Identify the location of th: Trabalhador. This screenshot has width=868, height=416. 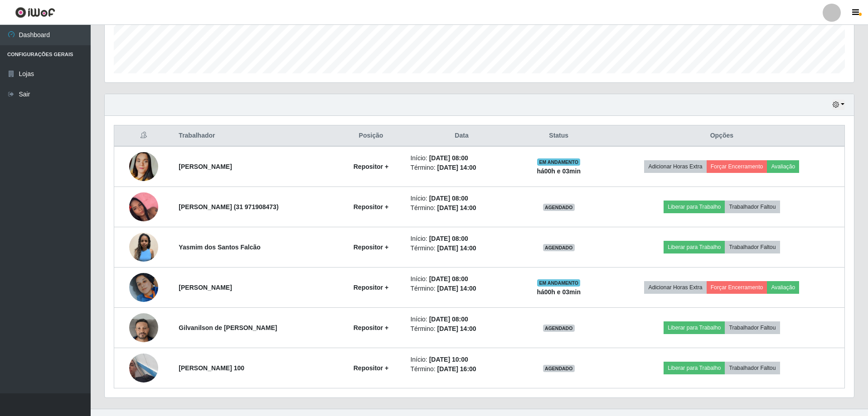
(255, 136).